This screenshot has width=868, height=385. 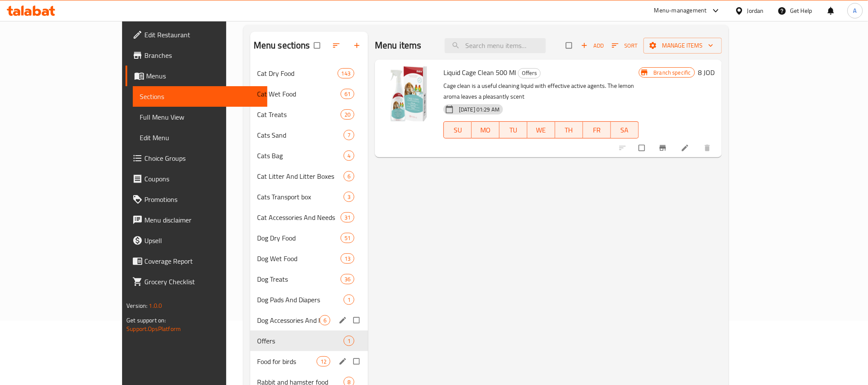 I want to click on a: Menus, so click(x=196, y=75).